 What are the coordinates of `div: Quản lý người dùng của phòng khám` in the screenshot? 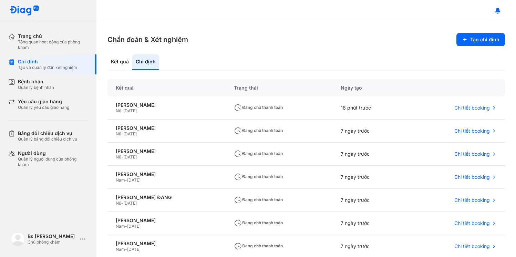 It's located at (53, 162).